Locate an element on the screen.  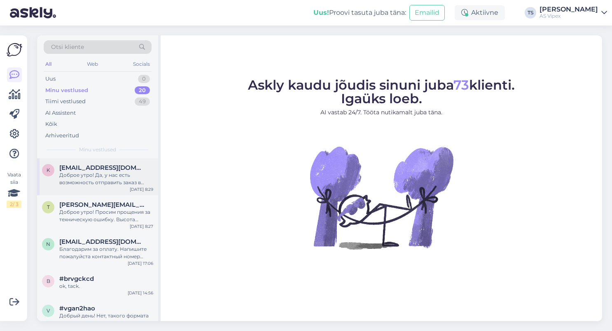
div: 2 / 3 is located at coordinates (14, 205).